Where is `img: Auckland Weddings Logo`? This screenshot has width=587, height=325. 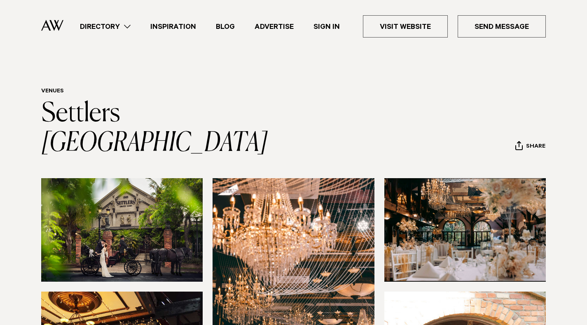
img: Auckland Weddings Logo is located at coordinates (52, 25).